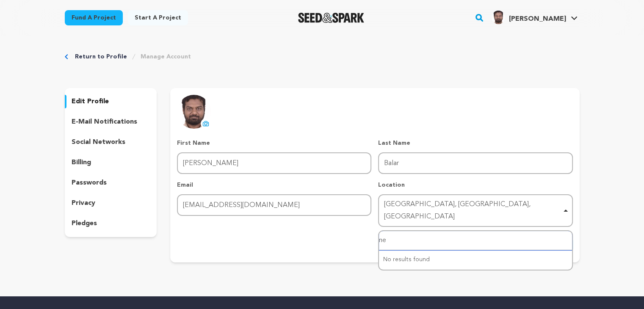  I want to click on input: Last Name, so click(475, 163).